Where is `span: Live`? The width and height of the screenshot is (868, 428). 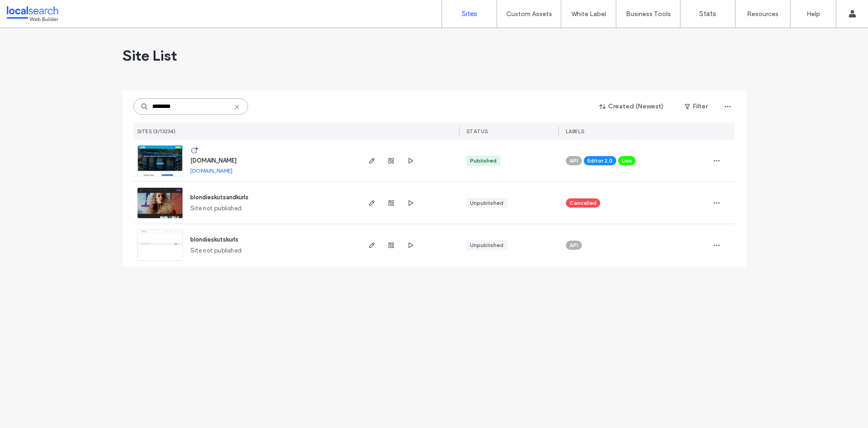 span: Live is located at coordinates (627, 161).